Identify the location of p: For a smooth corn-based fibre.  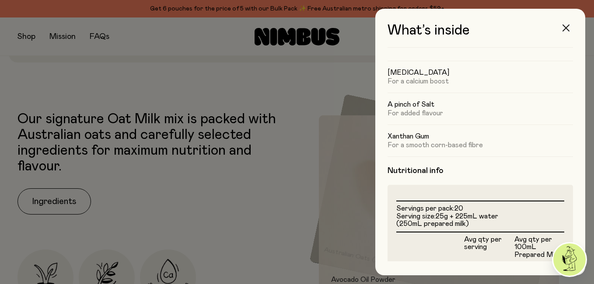
(480, 145).